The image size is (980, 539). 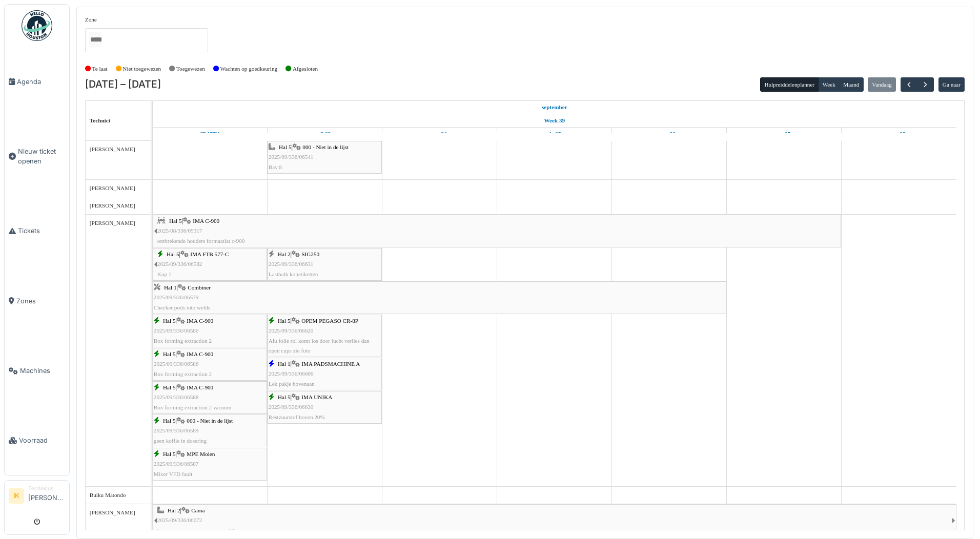 What do you see at coordinates (951, 84) in the screenshot?
I see `button: Ga naar` at bounding box center [951, 84].